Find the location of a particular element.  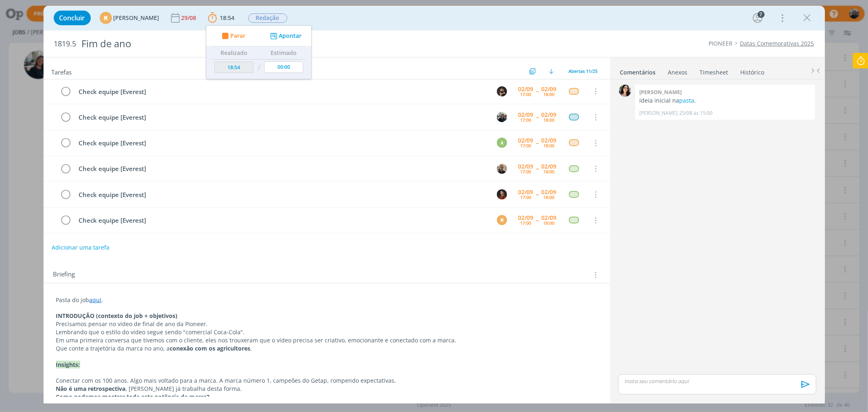

img: D is located at coordinates (502, 91).